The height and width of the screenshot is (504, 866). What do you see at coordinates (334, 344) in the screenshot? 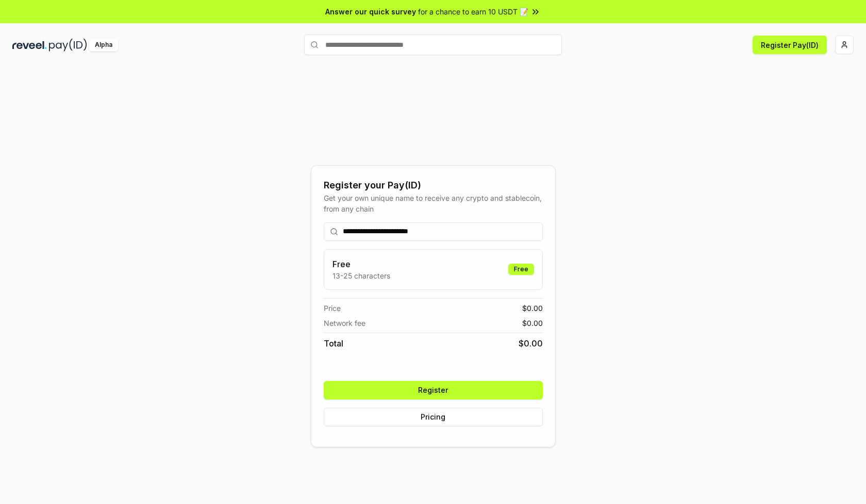
I see `span: Total` at bounding box center [334, 344].